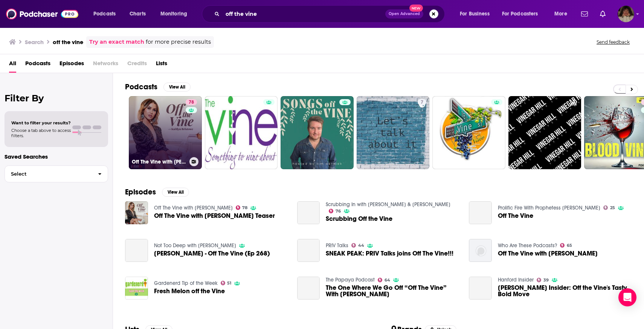 The image size is (644, 329). Describe the element at coordinates (190, 291) in the screenshot. I see `span: Fresh Melon off the Vine` at that location.